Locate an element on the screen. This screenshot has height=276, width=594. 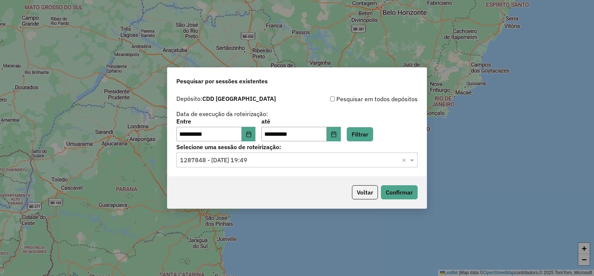
button: Filtrar is located at coordinates (360, 134).